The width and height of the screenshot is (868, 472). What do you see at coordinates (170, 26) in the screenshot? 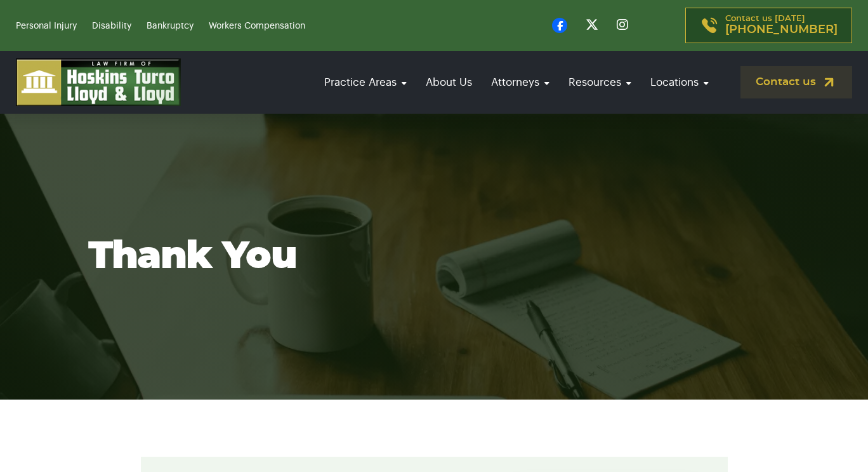
I see `a: Bankruptcy` at bounding box center [170, 26].